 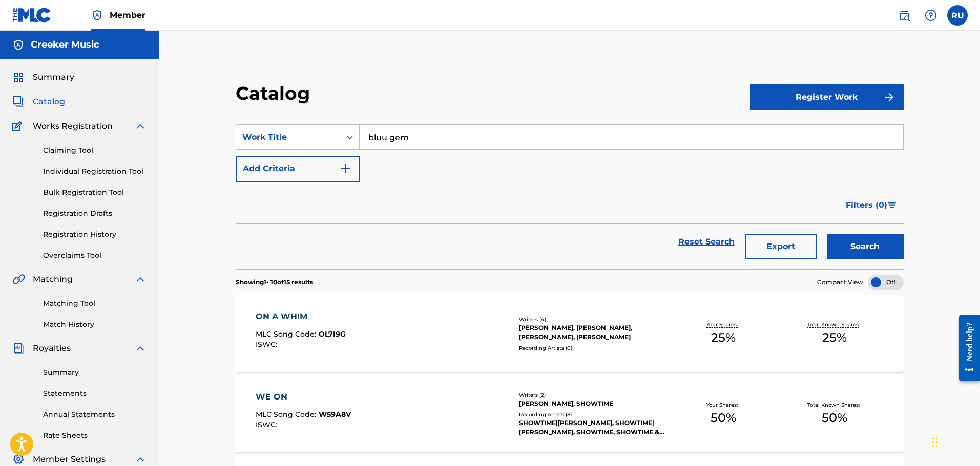 I want to click on div: ON A WHIM, so click(x=300, y=317).